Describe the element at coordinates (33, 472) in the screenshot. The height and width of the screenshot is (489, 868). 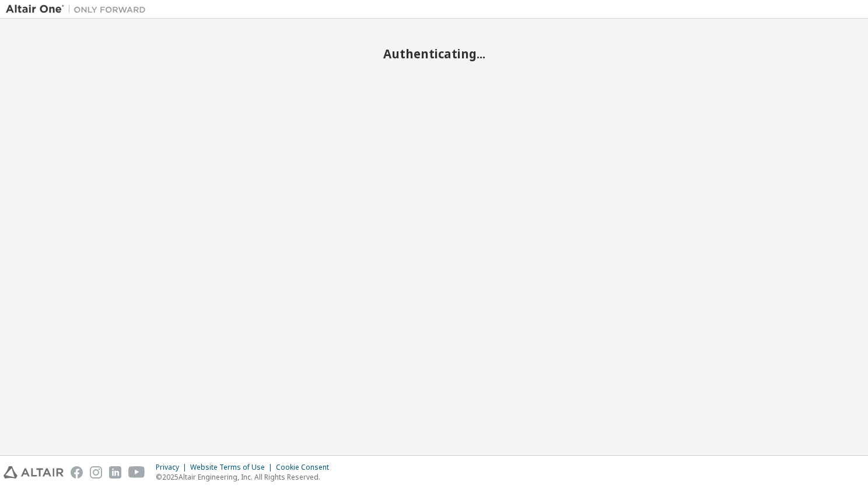
I see `img: altair_logo.svg` at that location.